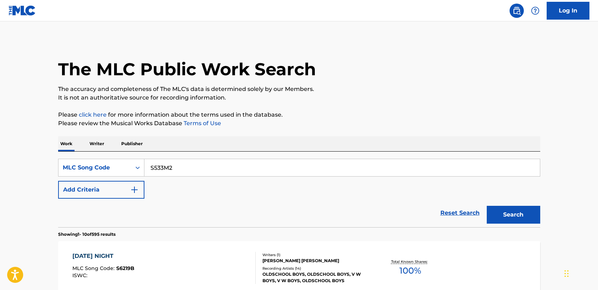 This screenshot has height=290, width=598. Describe the element at coordinates (101, 190) in the screenshot. I see `button: Add Criteria` at that location.